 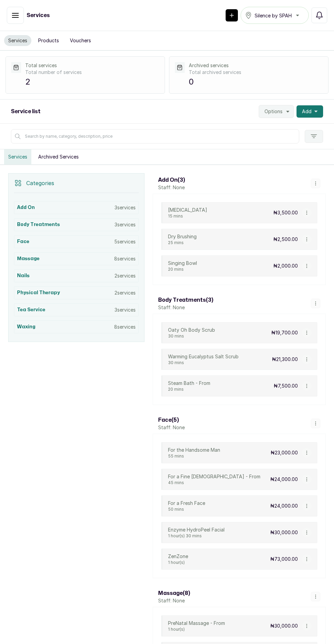 What do you see at coordinates (256, 66) in the screenshot?
I see `p: Archived services` at bounding box center [256, 66].